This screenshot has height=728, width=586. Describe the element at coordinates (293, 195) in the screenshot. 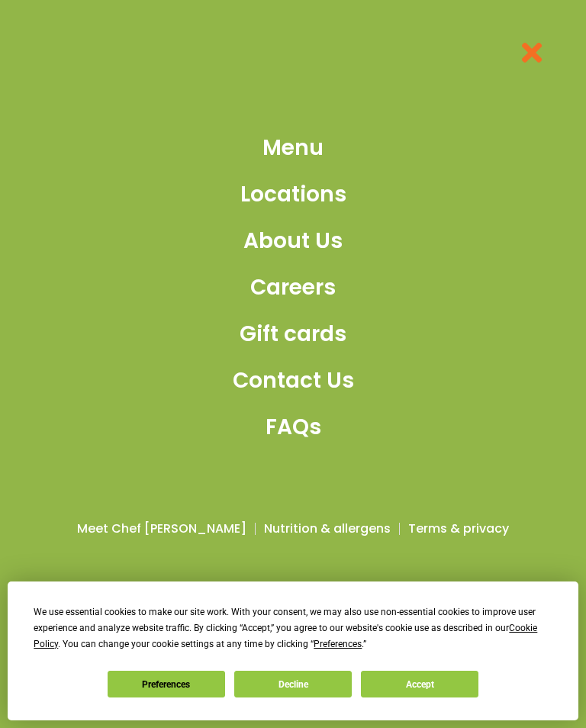

I see `a: Locations` at that location.